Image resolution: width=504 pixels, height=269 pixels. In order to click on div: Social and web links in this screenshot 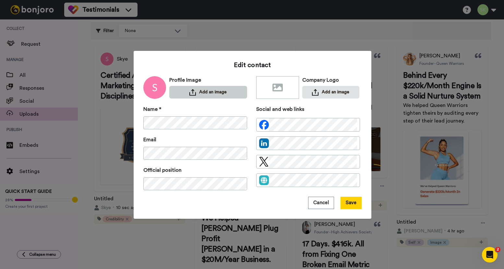, I will do `click(308, 109)`.